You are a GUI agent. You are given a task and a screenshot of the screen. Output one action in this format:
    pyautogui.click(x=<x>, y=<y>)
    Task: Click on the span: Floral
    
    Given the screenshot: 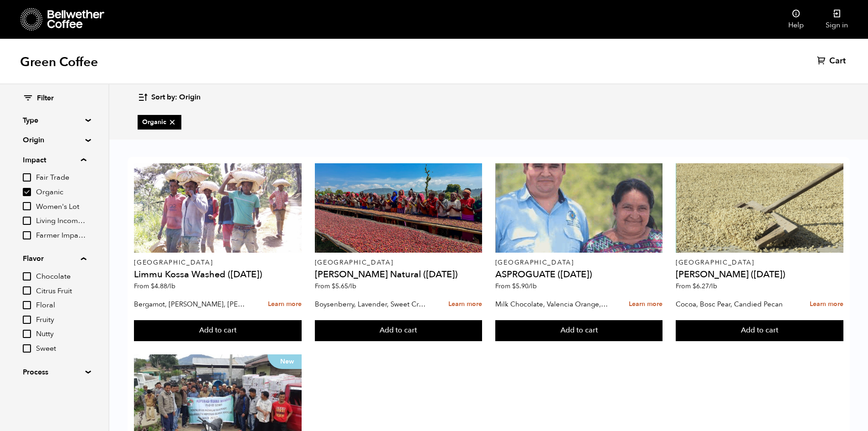 What is the action you would take?
    pyautogui.click(x=61, y=305)
    